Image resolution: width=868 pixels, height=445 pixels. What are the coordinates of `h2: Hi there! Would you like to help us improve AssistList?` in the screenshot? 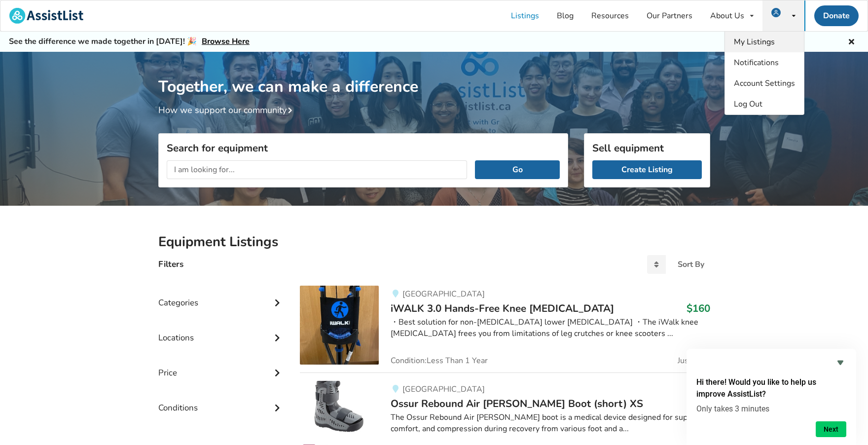 It's located at (771, 388).